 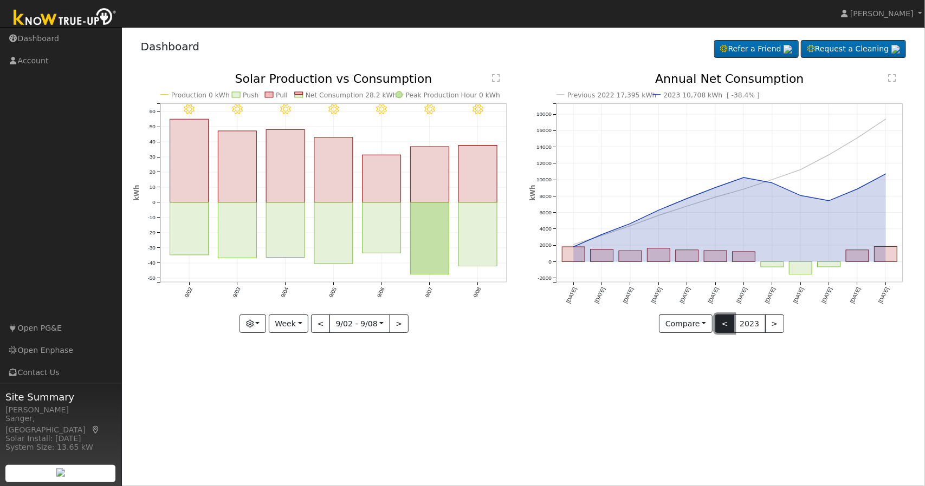 I want to click on text: 9/08, so click(x=477, y=292).